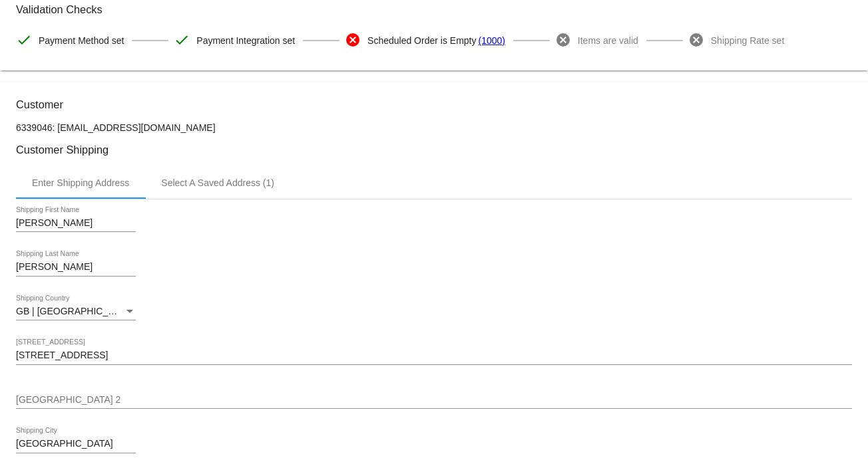  I want to click on span: Shipping Rate set, so click(747, 40).